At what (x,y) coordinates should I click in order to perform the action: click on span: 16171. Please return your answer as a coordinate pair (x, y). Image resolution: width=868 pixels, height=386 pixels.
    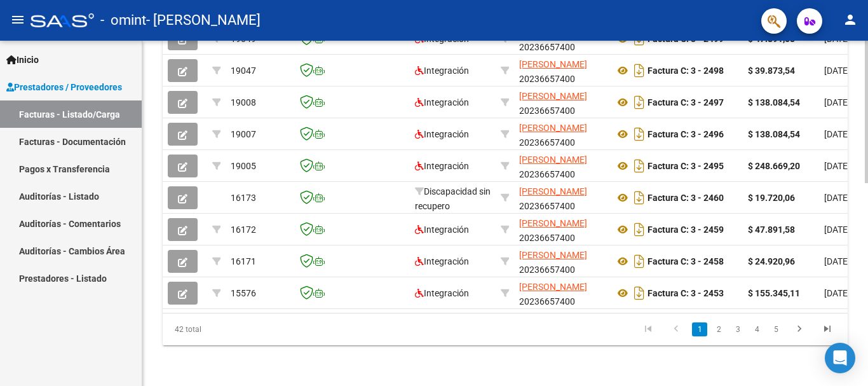
    Looking at the image, I should click on (243, 262).